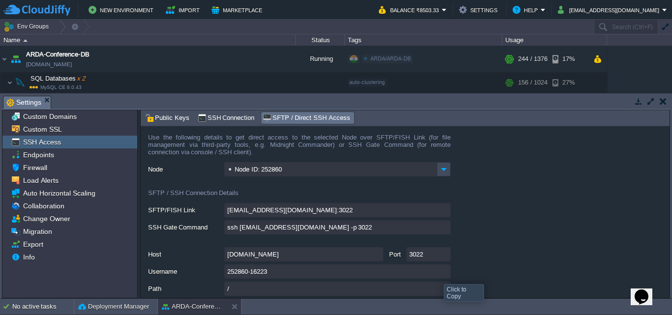 This screenshot has width=672, height=315. I want to click on button: Import, so click(184, 10).